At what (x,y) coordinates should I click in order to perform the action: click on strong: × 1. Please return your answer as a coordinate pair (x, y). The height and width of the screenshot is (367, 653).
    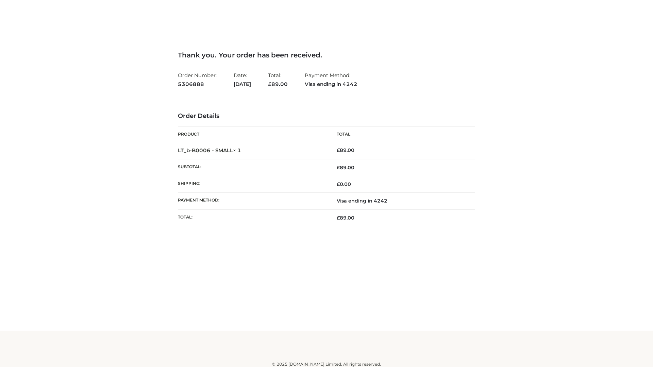
    Looking at the image, I should click on (237, 150).